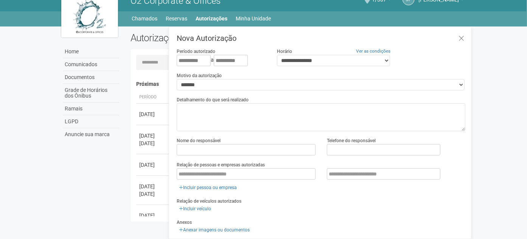 This screenshot has height=239, width=527. Describe the element at coordinates (153, 97) in the screenshot. I see `th: Período` at that location.